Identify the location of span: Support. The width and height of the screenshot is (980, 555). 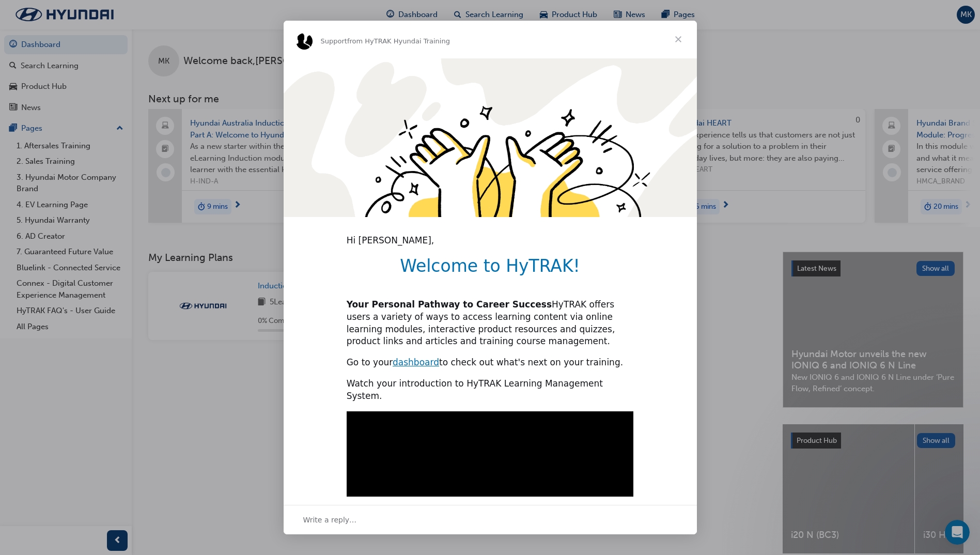
(334, 41).